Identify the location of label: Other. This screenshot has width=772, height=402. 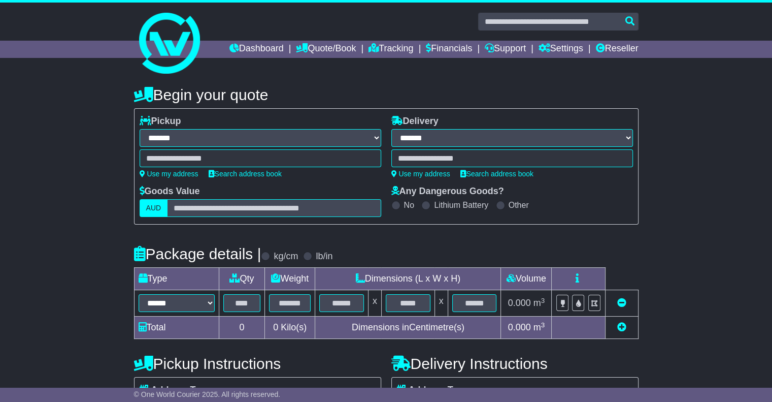
(519, 205).